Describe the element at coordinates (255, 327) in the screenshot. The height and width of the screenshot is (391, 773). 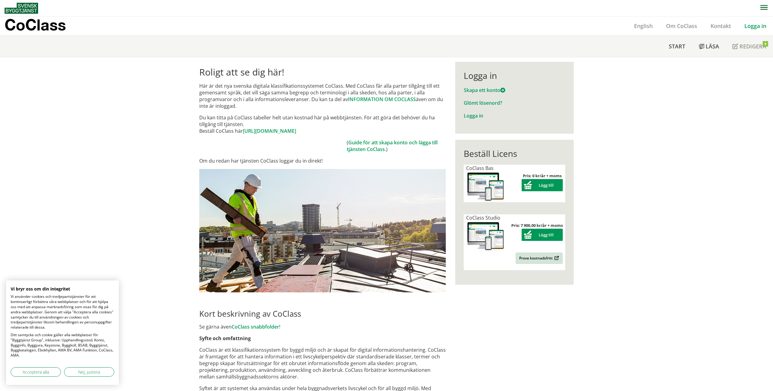
I see `a: CoClass snabbfolder` at that location.